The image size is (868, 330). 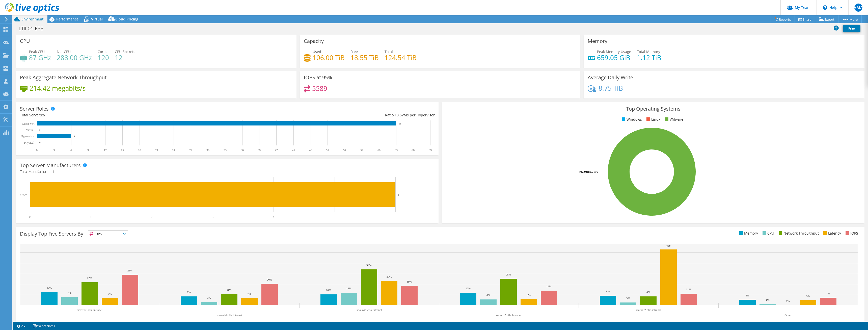 What do you see at coordinates (102, 52) in the screenshot?
I see `span: Cores` at bounding box center [102, 52].